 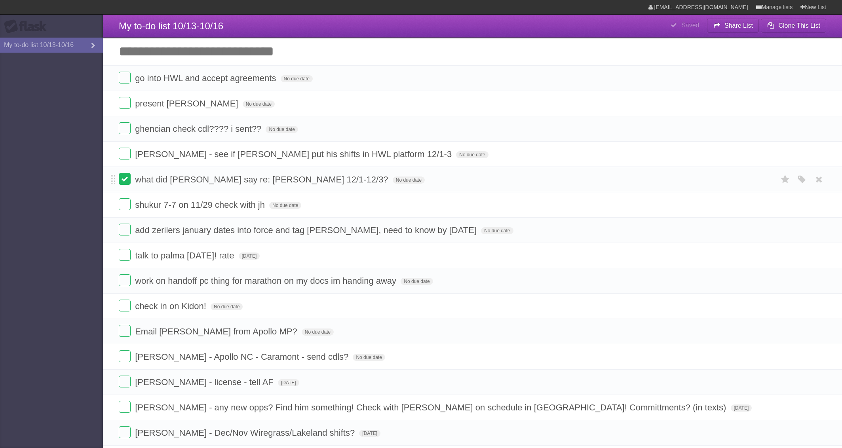 I want to click on label: Star task, so click(x=786, y=179).